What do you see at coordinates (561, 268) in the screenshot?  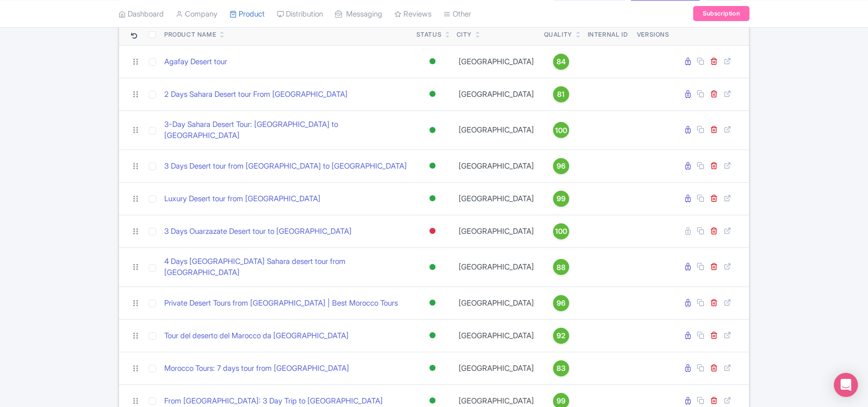 I see `span: 88` at bounding box center [561, 268].